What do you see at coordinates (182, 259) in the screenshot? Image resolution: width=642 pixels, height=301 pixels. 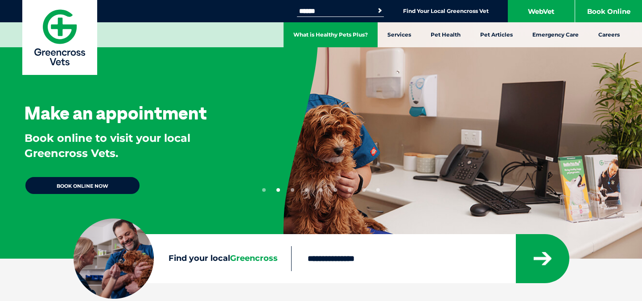 I see `label: Find your local` at bounding box center [182, 259].